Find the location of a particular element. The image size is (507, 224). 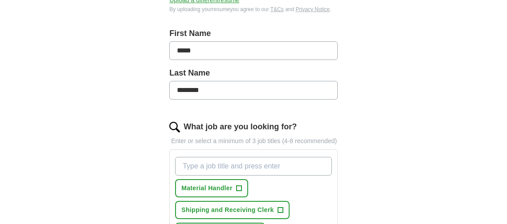

span: Material Handler is located at coordinates (207, 188).